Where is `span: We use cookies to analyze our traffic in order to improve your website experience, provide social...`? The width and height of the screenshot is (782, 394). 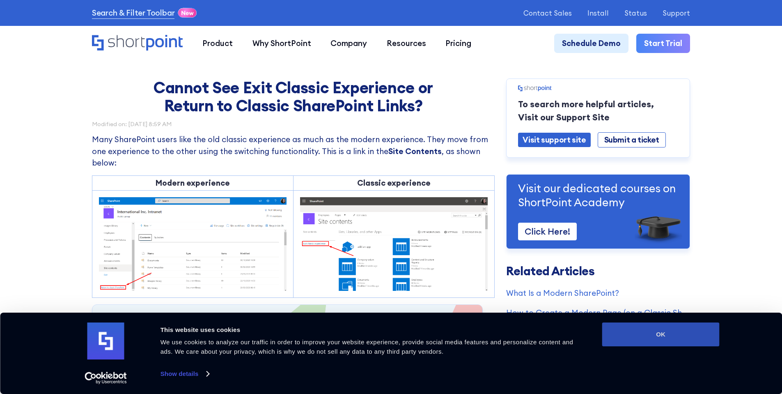 span: We use cookies to analyze our traffic in order to improve your website experience, provide social... is located at coordinates (367, 347).